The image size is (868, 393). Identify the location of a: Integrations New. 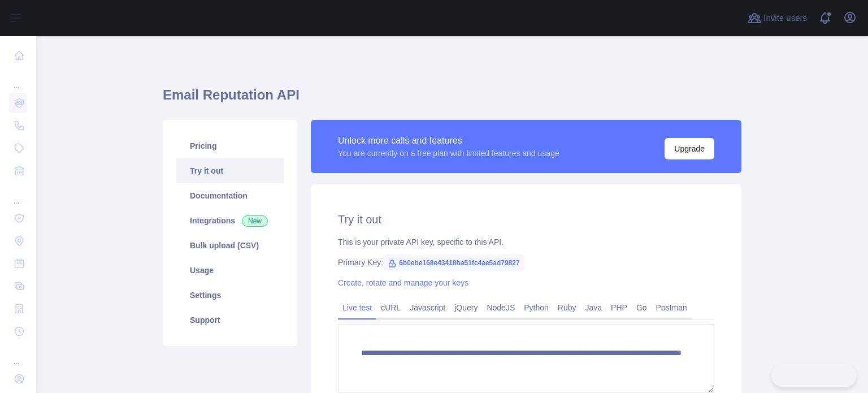
(230, 221).